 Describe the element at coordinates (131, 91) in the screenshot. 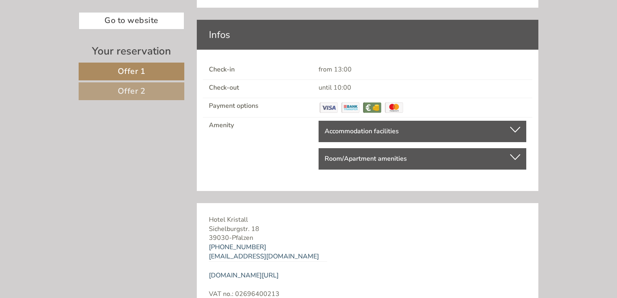

I see `span: Offer 2` at that location.